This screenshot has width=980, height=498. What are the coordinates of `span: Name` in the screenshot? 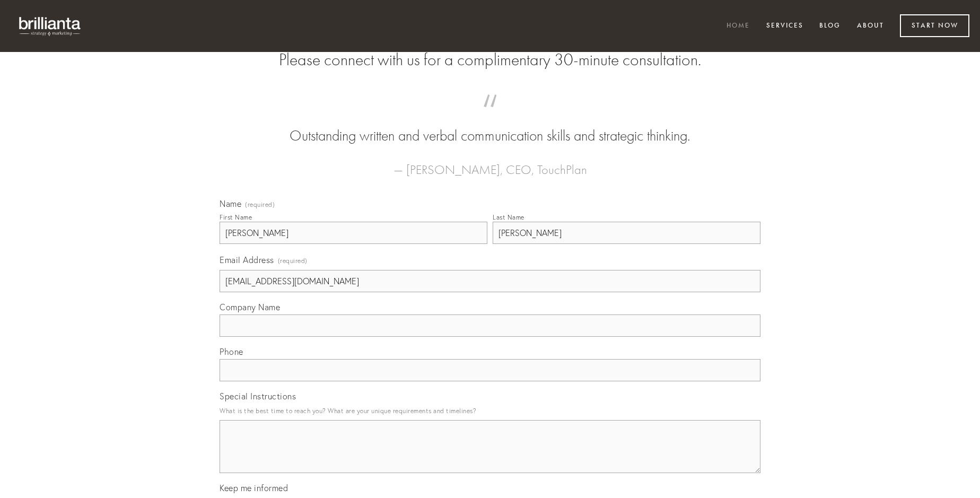 It's located at (230, 204).